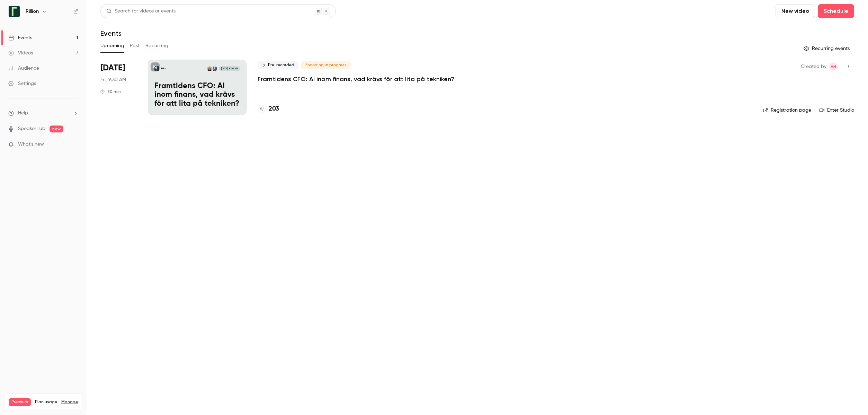  I want to click on span: Created by, so click(814, 66).